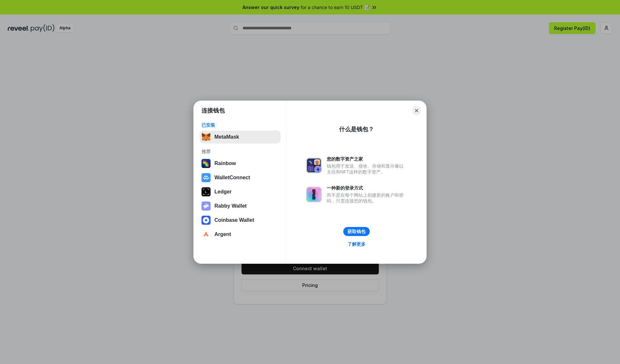 The image size is (620, 364). What do you see at coordinates (240, 192) in the screenshot?
I see `button: Ledger` at bounding box center [240, 192].